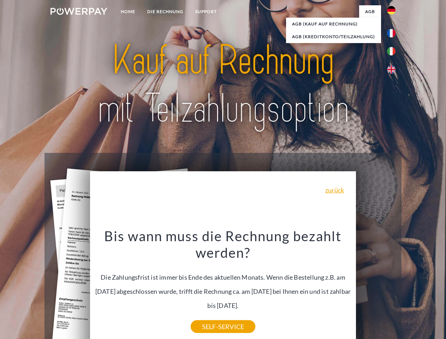 The width and height of the screenshot is (446, 339). Describe the element at coordinates (165, 12) in the screenshot. I see `a: DIE RECHNUNG` at that location.